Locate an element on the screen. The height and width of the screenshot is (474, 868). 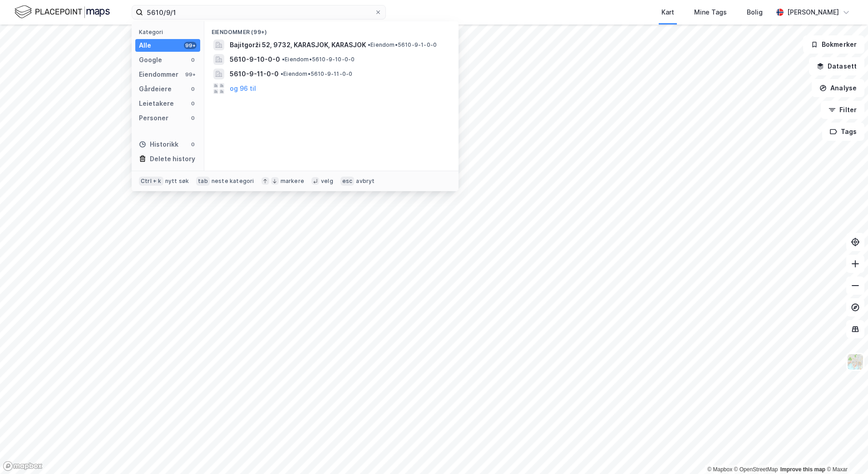
div: esc is located at coordinates (347, 181).